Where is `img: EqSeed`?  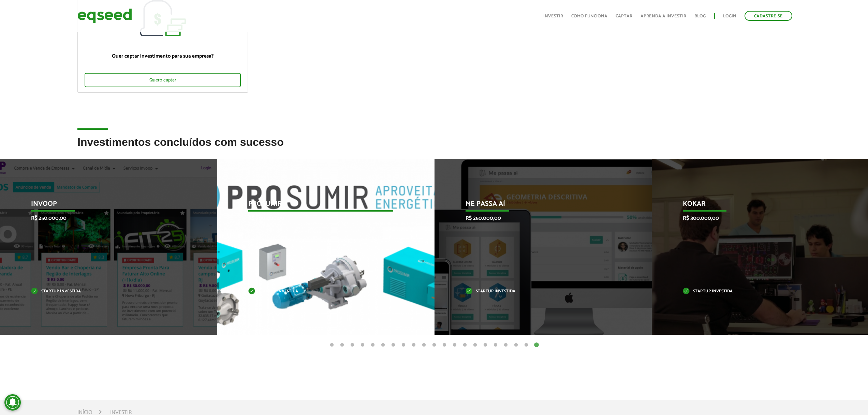 img: EqSeed is located at coordinates (105, 16).